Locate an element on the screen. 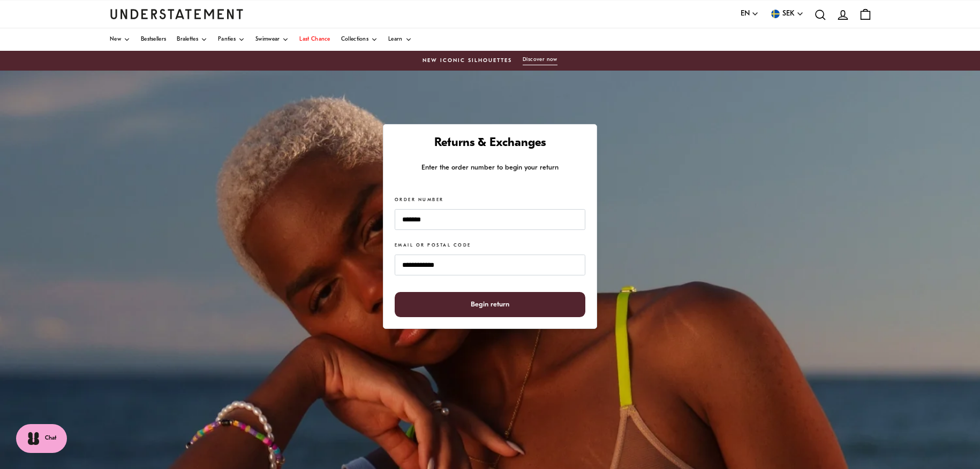 Image resolution: width=980 pixels, height=469 pixels. a: Bestsellers is located at coordinates (153, 40).